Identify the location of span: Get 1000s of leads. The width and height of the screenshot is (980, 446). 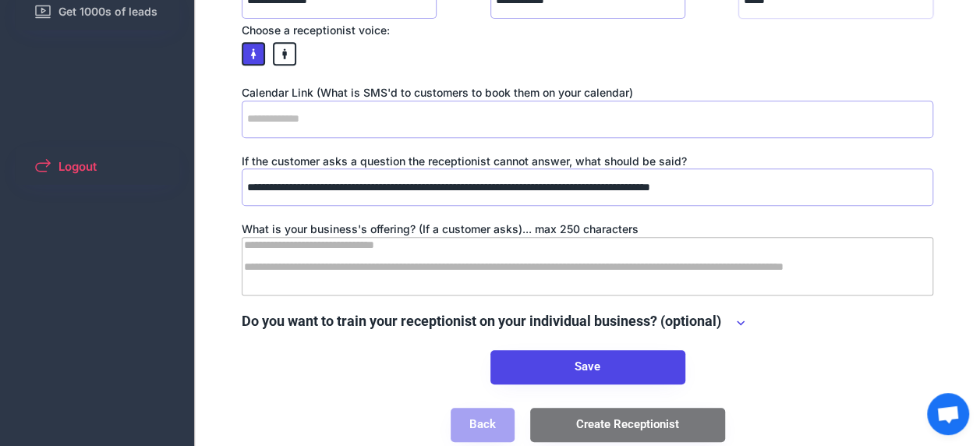
(108, 12).